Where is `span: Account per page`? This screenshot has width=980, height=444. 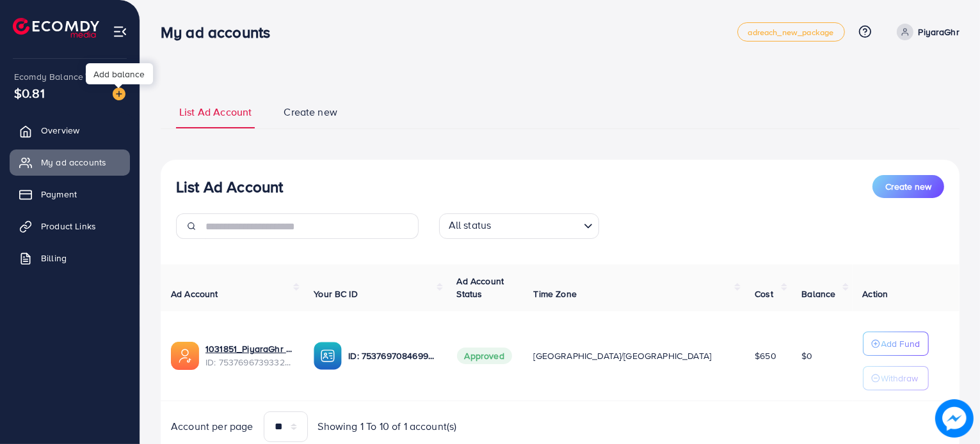
span: Account per page is located at coordinates (212, 427).